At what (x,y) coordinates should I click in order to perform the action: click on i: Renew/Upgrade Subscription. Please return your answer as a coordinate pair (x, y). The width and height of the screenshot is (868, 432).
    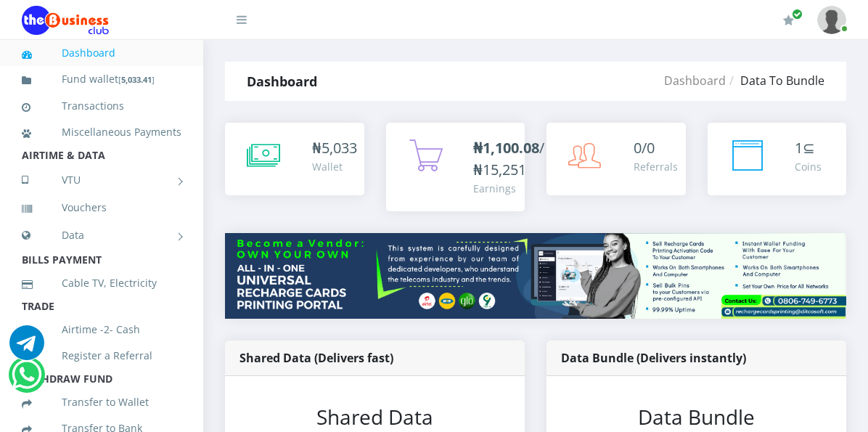
    Looking at the image, I should click on (788, 20).